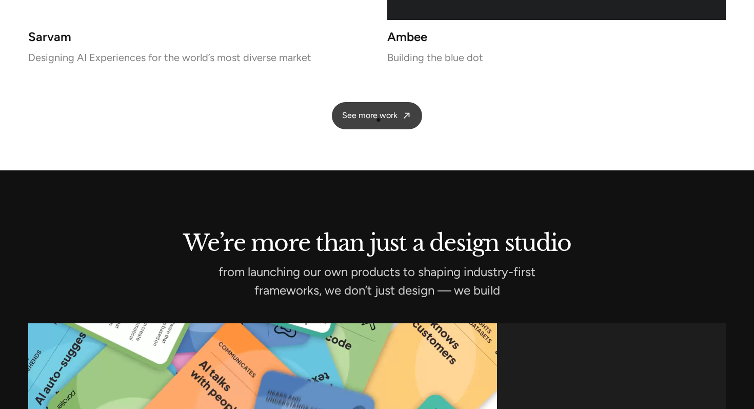 The width and height of the screenshot is (754, 409). Describe the element at coordinates (370, 115) in the screenshot. I see `span: See more work` at that location.